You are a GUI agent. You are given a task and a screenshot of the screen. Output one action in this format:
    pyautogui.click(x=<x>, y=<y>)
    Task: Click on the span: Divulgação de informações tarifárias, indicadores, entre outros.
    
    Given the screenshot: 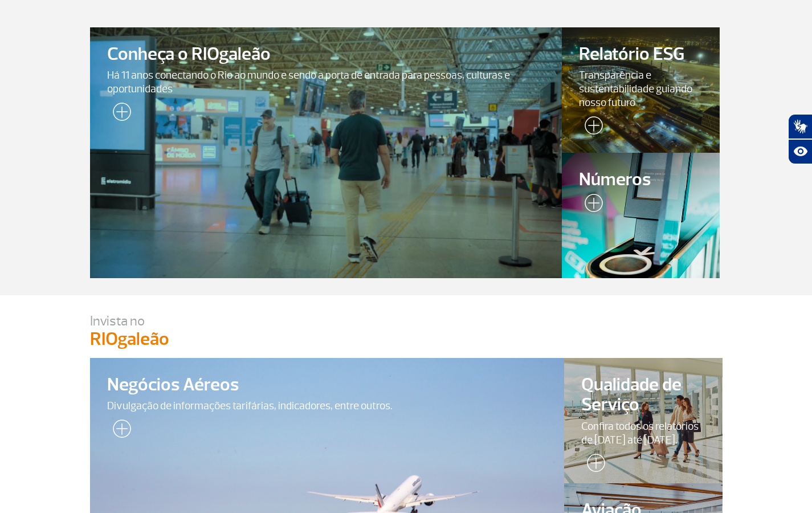 What is the action you would take?
    pyautogui.click(x=327, y=406)
    